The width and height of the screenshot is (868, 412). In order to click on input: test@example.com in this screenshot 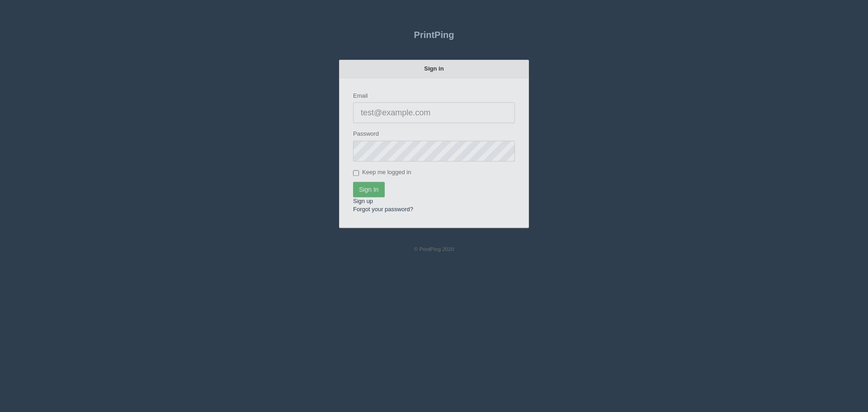, I will do `click(434, 112)`.